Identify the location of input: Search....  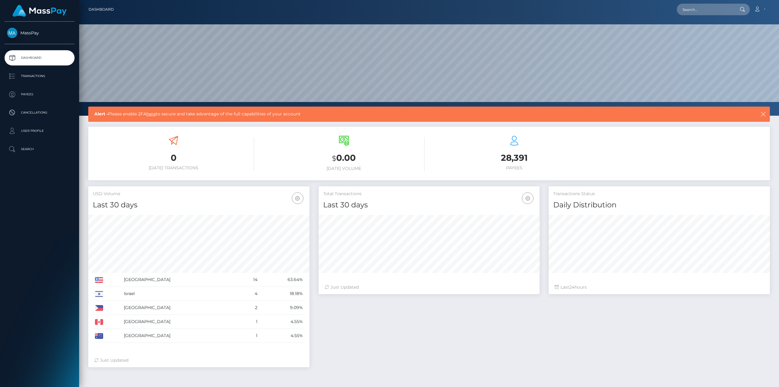
(705, 9).